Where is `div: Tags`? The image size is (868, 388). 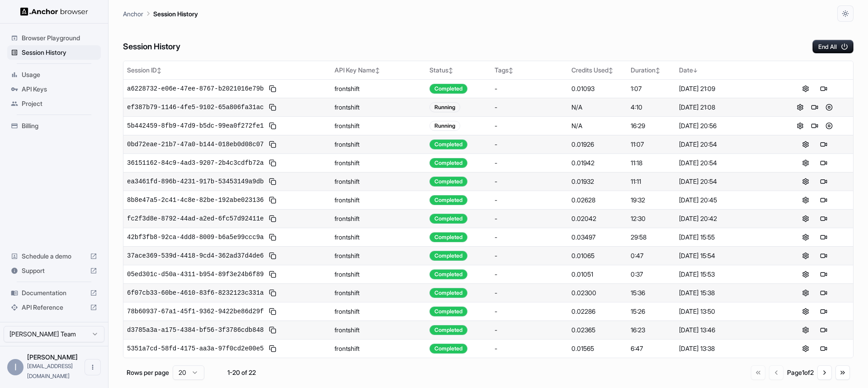 div: Tags is located at coordinates (529, 70).